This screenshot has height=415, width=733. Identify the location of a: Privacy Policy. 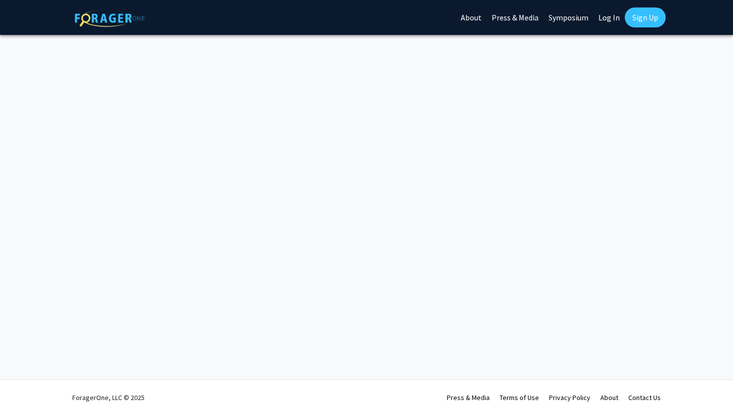
(570, 398).